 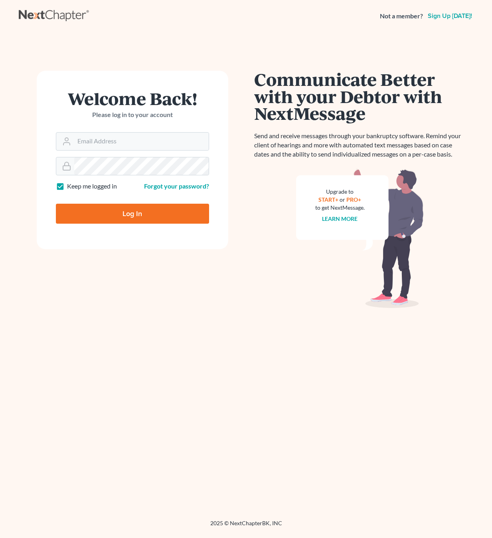 I want to click on p: Please log in to your account, so click(x=133, y=115).